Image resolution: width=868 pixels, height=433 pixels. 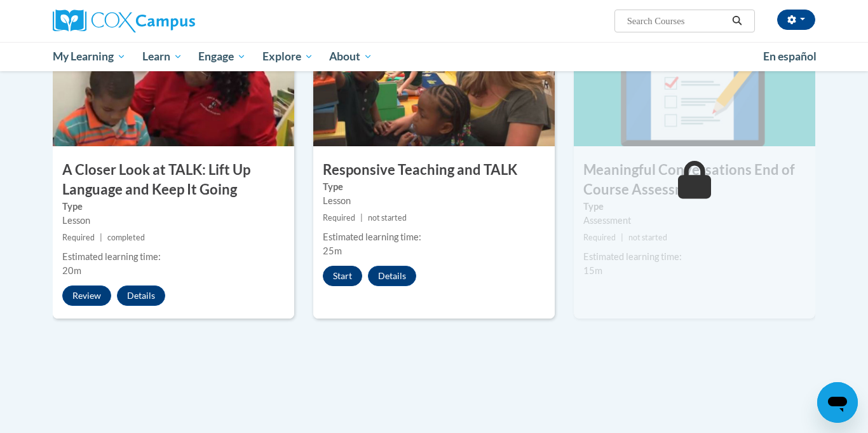 What do you see at coordinates (332, 250) in the screenshot?
I see `span: 25m` at bounding box center [332, 250].